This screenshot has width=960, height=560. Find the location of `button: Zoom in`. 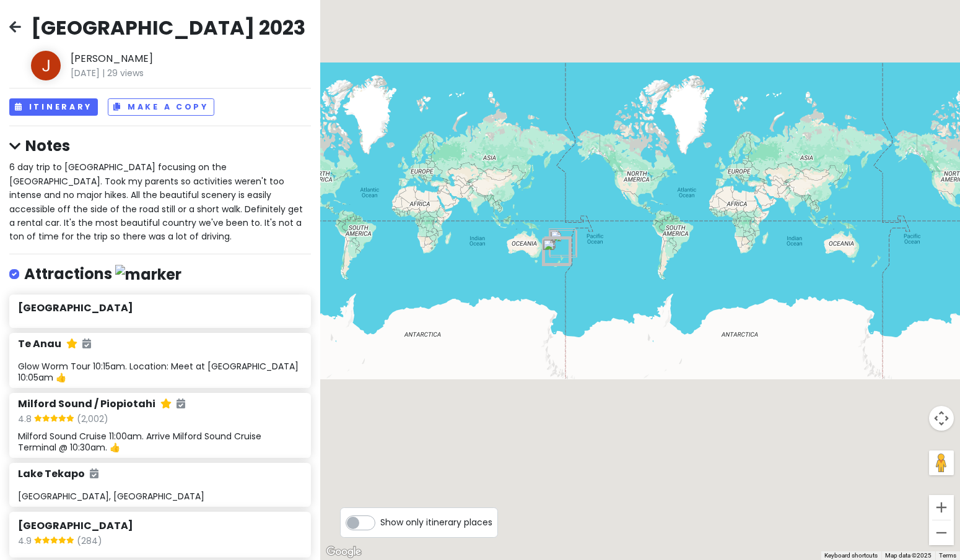

button: Zoom in is located at coordinates (941, 508).